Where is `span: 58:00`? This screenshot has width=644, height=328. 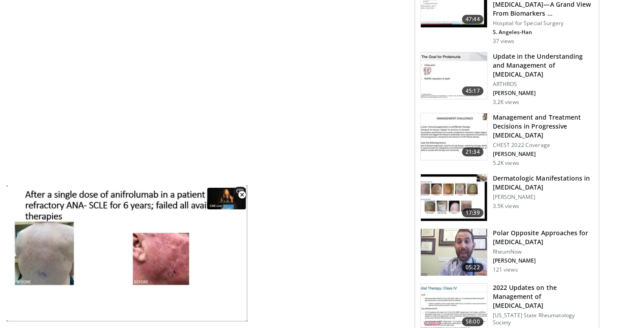 span: 58:00 is located at coordinates (473, 321).